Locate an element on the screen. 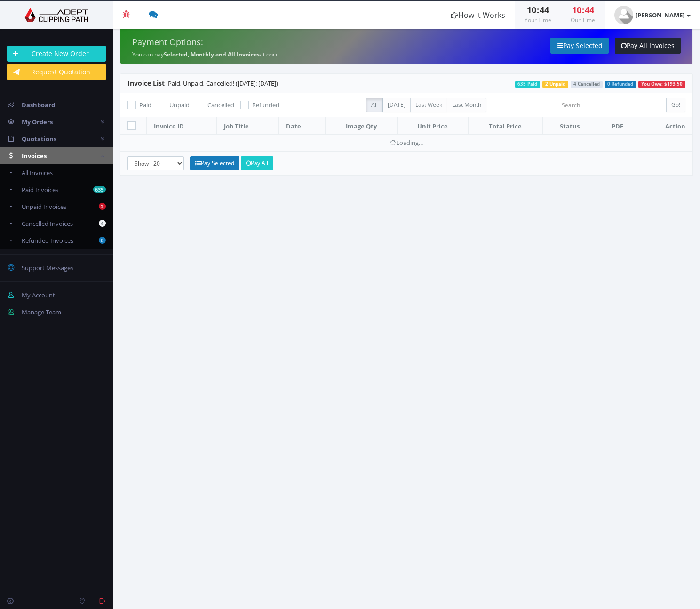 The width and height of the screenshot is (700, 609). strong: Selected, Monthly and All Invoices is located at coordinates (212, 54).